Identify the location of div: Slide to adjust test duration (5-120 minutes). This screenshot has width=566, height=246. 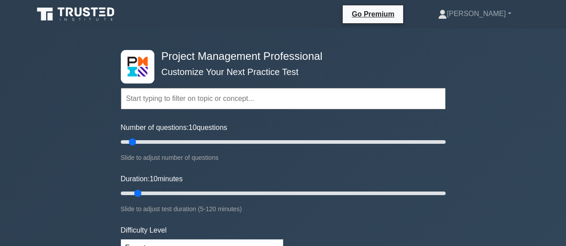
(283, 209).